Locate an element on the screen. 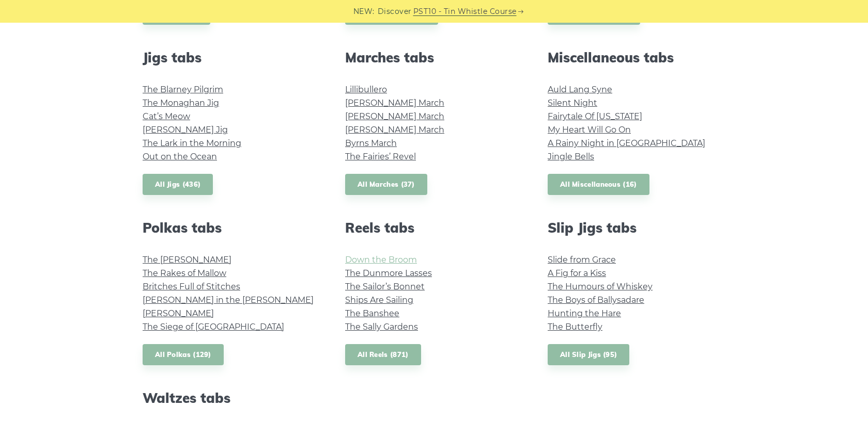 The image size is (868, 423). a: The Rakes of Mallow is located at coordinates (184, 273).